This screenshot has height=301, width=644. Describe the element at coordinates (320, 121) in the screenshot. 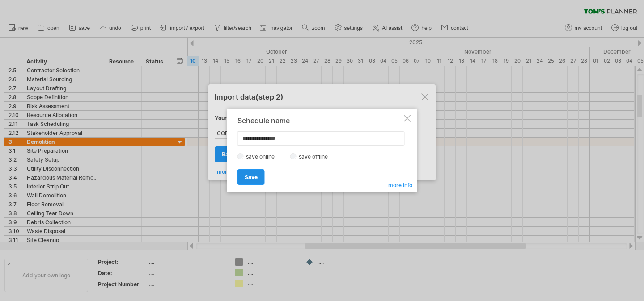

I see `div: Schedule name` at that location.